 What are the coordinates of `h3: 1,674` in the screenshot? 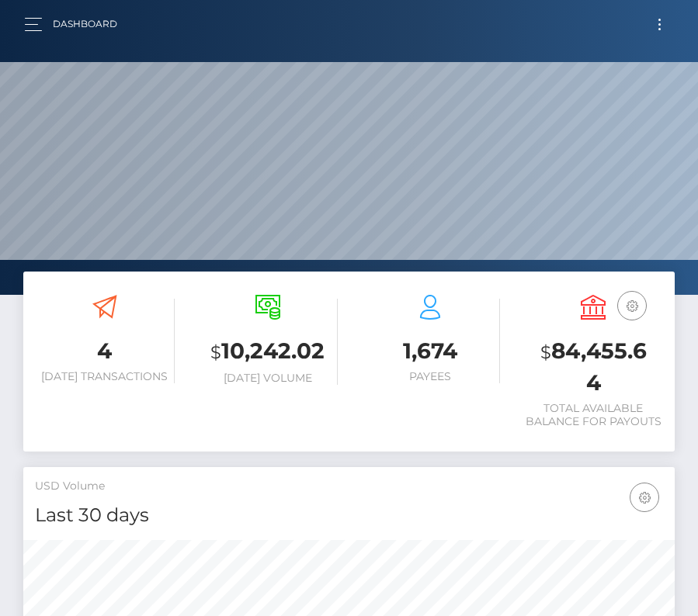 It's located at (431, 351).